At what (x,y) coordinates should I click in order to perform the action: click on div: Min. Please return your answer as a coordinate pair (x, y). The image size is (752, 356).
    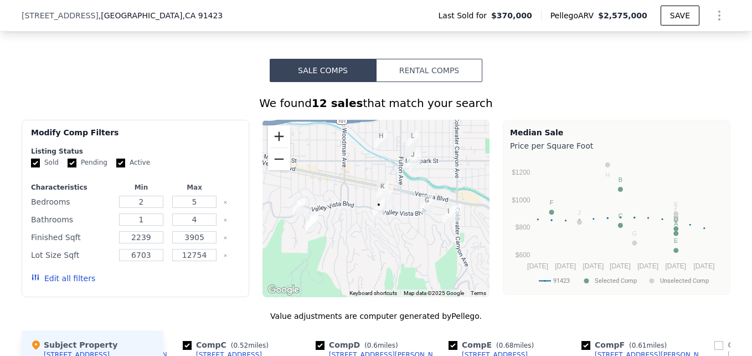
    Looking at the image, I should click on (141, 187).